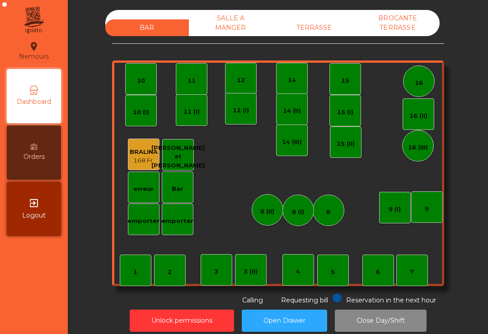 This screenshot has height=334, width=488. I want to click on span: Dashboard, so click(34, 102).